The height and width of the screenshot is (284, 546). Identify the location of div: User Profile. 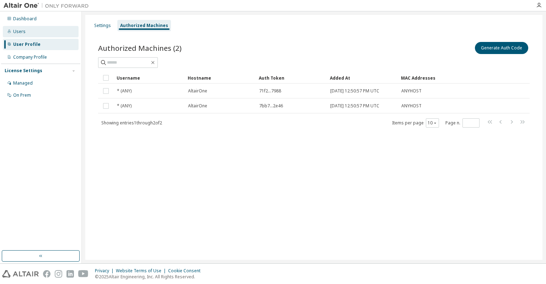
(27, 44).